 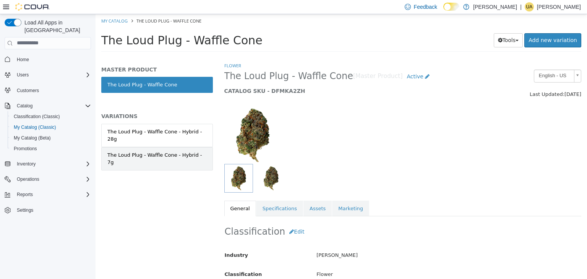 I want to click on button: Settings, so click(x=48, y=210).